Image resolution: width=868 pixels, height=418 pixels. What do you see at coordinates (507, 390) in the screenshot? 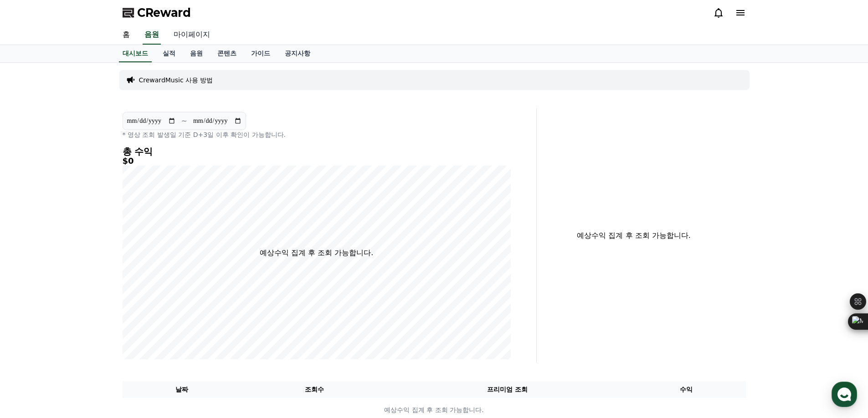
I see `th: 프리미엄 조회` at bounding box center [507, 390].